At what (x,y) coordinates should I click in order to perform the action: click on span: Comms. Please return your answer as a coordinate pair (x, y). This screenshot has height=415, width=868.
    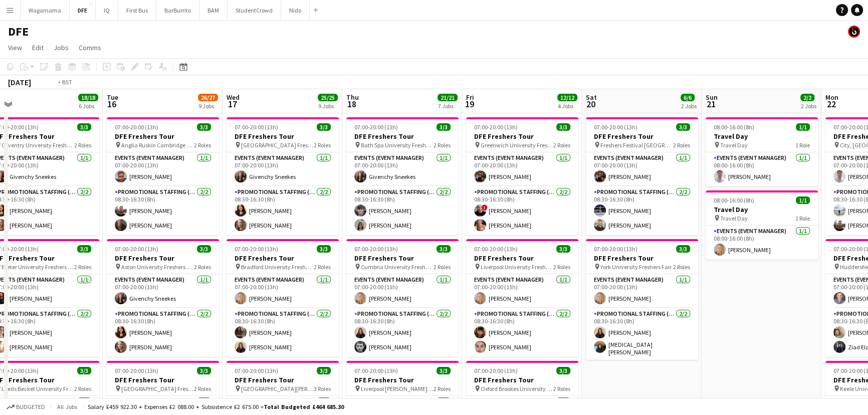
    Looking at the image, I should click on (90, 48).